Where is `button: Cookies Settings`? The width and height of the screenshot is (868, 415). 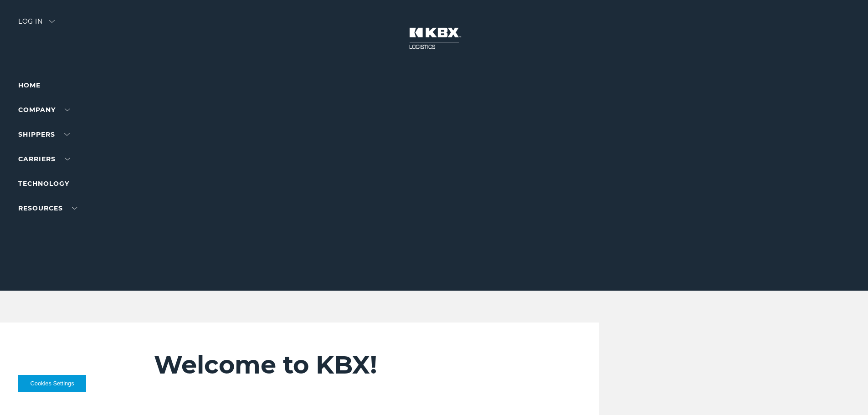
button: Cookies Settings is located at coordinates (52, 384).